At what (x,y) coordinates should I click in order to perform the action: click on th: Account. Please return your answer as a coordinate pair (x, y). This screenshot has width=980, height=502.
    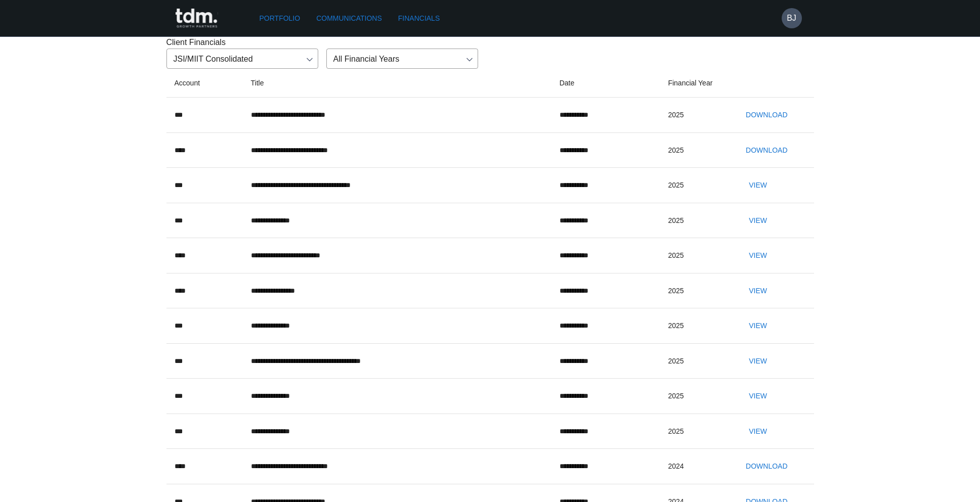
    Looking at the image, I should click on (204, 83).